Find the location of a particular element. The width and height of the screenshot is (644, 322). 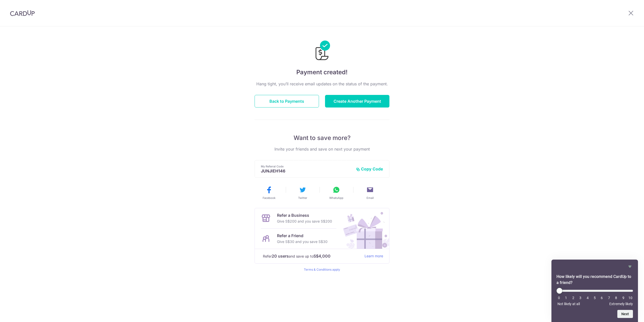

span: Extremely likely is located at coordinates (621, 304).